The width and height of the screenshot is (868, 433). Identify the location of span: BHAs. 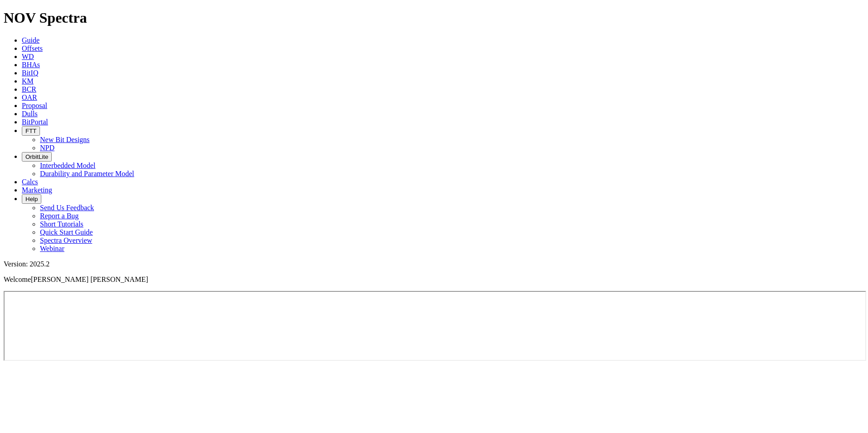
(31, 65).